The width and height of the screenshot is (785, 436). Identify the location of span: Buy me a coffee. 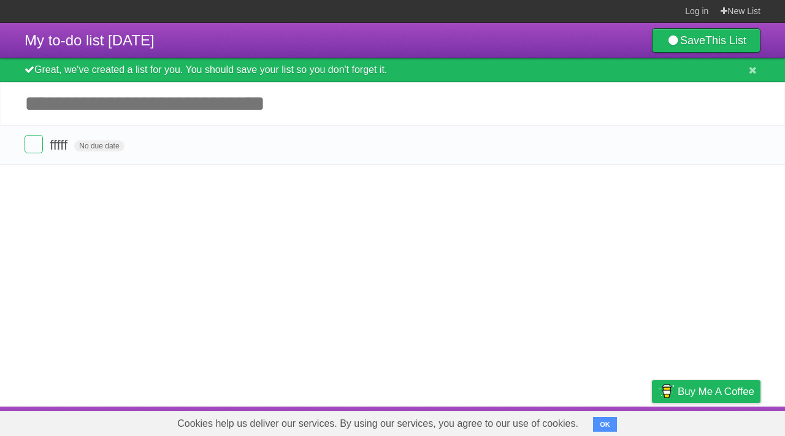
(716, 391).